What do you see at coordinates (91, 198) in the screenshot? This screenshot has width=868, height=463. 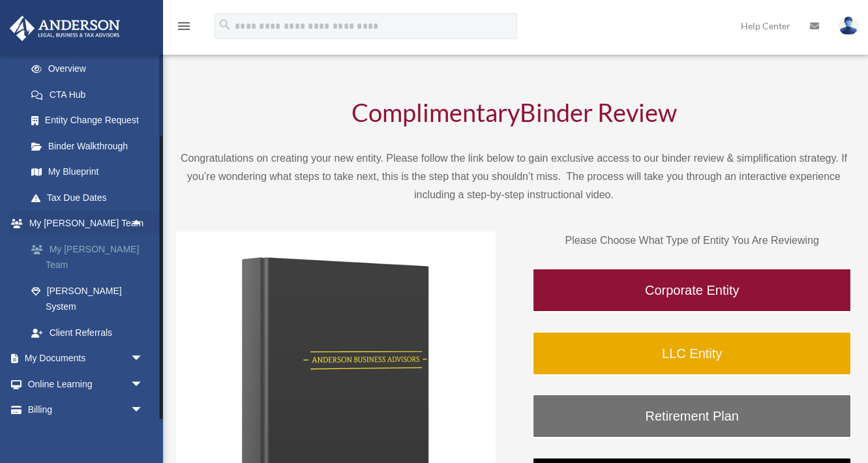 I see `a: Tax Due Dates` at bounding box center [91, 198].